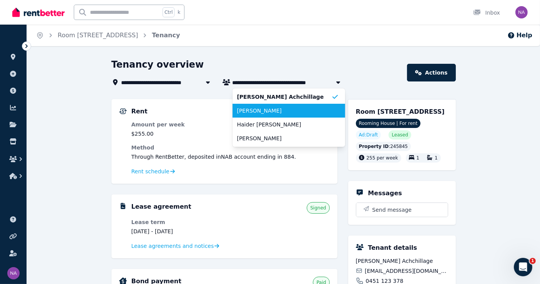 The image size is (540, 284). I want to click on nav: Breadcrumb, so click(108, 35).